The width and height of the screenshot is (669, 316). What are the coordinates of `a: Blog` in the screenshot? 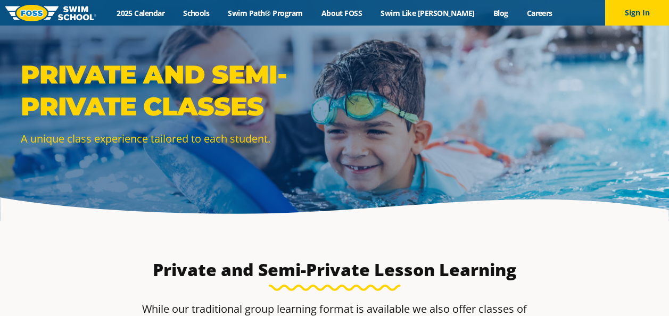 It's located at (500, 13).